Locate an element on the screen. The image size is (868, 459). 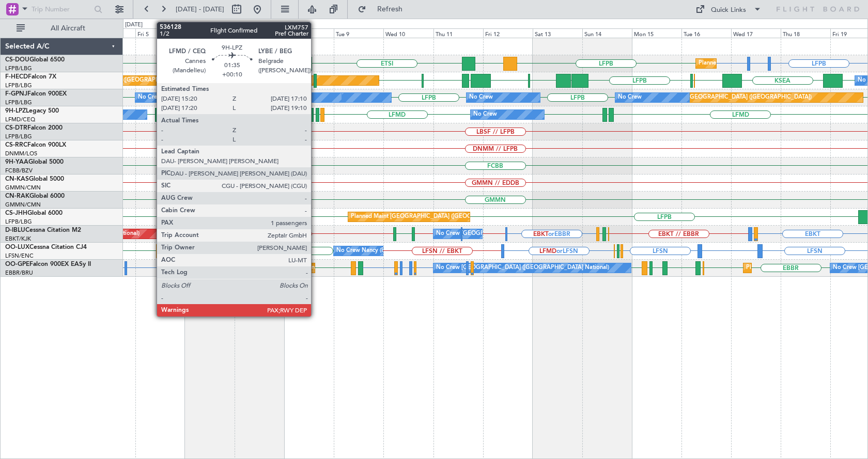
span: 9H-LPZ is located at coordinates (16, 111).